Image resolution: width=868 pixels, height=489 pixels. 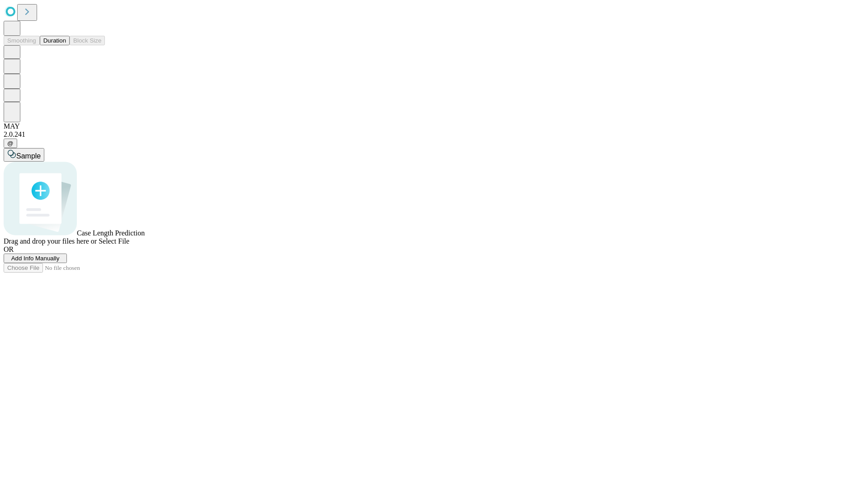 What do you see at coordinates (28, 155) in the screenshot?
I see `span: Sample` at bounding box center [28, 155].